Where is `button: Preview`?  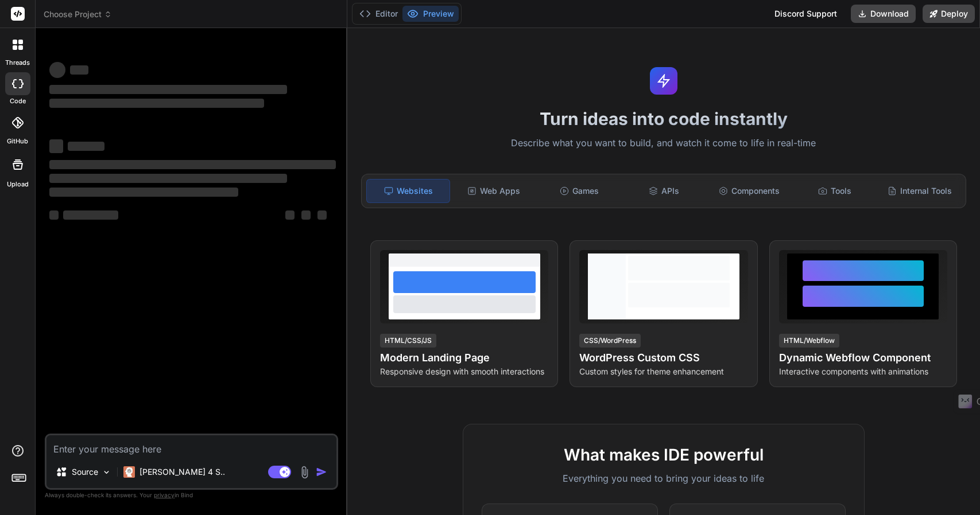 button: Preview is located at coordinates (431, 14).